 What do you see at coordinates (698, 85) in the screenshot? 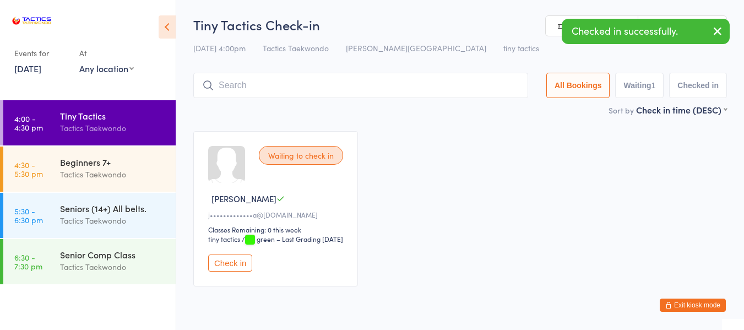
I see `button: Checked in` at bounding box center [698, 85].